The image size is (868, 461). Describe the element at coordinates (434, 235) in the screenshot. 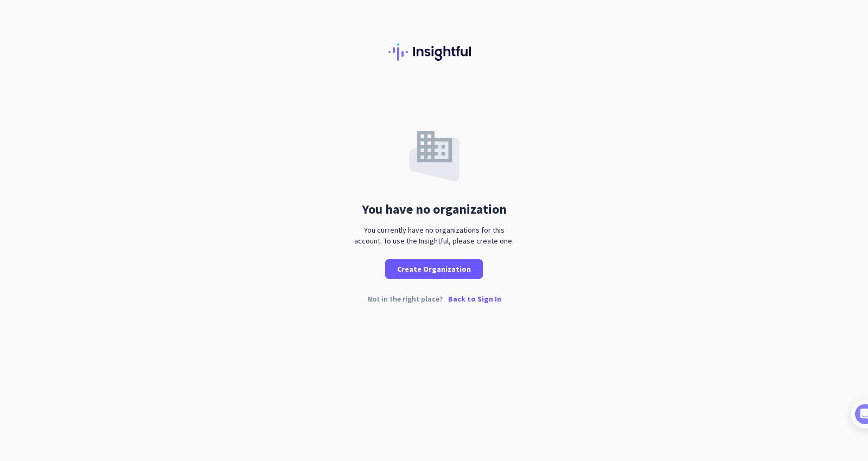

I see `div: You currently have no organizations for this account. To use the Insightful, please create one.` at that location.